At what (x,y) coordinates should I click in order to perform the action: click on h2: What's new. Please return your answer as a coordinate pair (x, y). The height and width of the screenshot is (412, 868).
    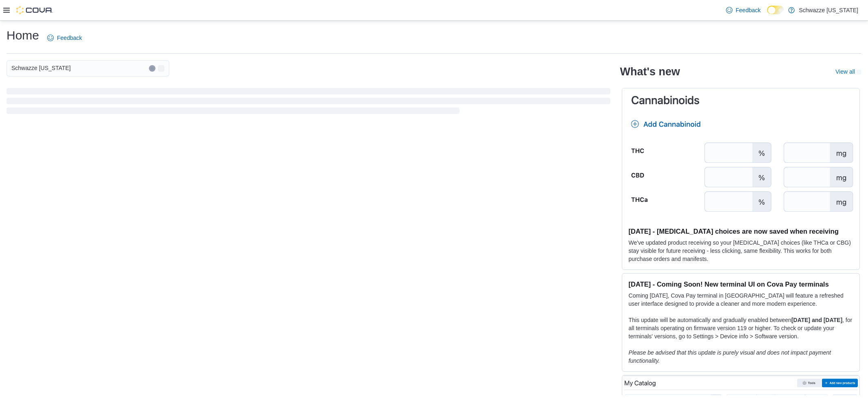
    Looking at the image, I should click on (650, 72).